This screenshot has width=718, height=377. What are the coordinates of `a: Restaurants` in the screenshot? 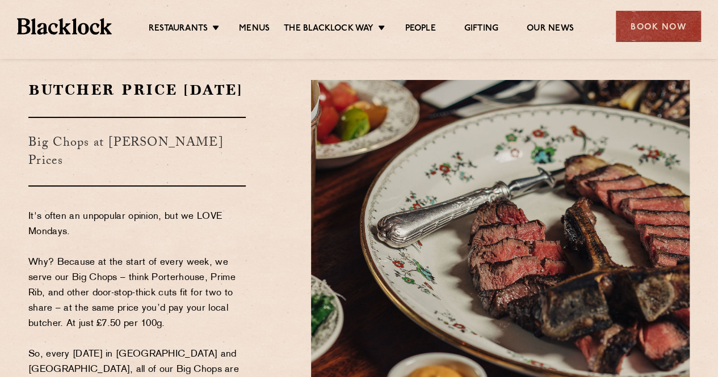 It's located at (178, 30).